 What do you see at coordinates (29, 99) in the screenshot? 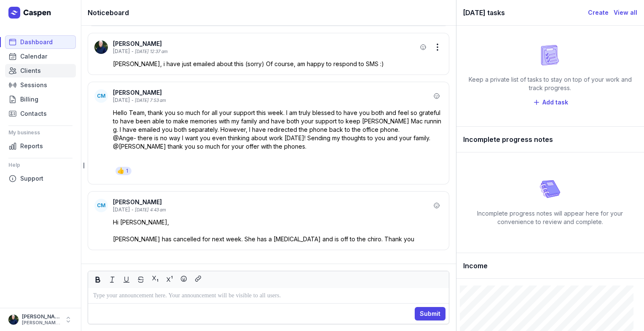
I see `span: Billing` at bounding box center [29, 99].